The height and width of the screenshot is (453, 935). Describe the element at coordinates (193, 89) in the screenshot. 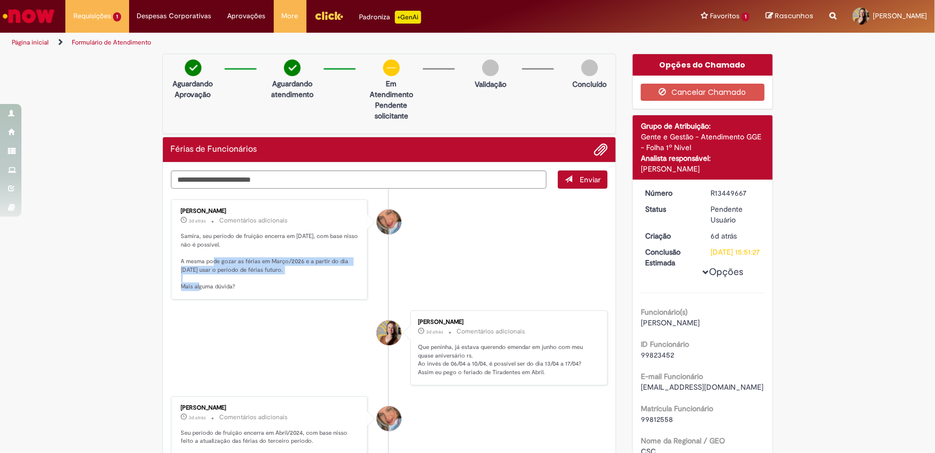

I see `p: Aguardando Aprovação` at that location.